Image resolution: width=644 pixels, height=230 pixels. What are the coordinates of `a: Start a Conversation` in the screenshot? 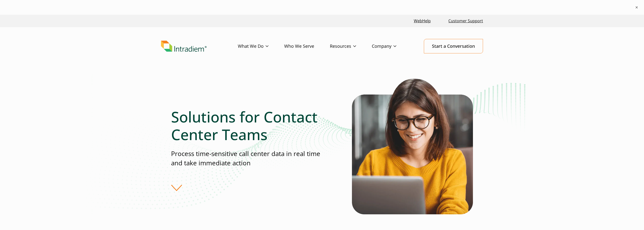 It's located at (454, 46).